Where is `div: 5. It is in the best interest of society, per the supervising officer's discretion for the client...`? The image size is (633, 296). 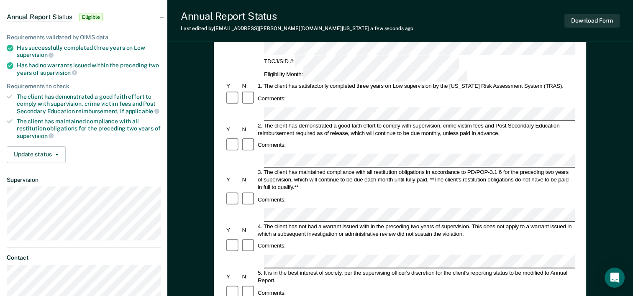
div: 5. It is in the best interest of society, per the supervising officer's discretion for the client... is located at coordinates (415, 277).